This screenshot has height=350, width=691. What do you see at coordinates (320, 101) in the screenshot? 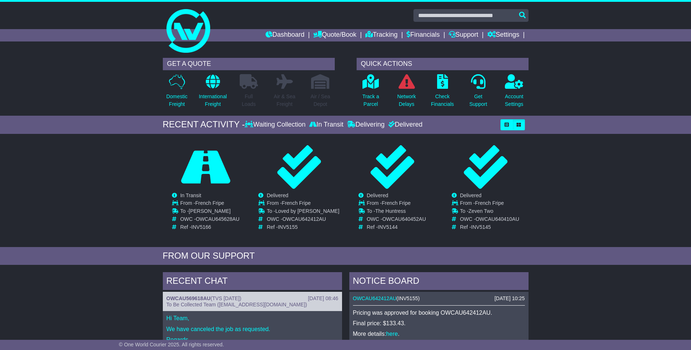
I see `p: Air / Sea Depot` at bounding box center [320, 101].